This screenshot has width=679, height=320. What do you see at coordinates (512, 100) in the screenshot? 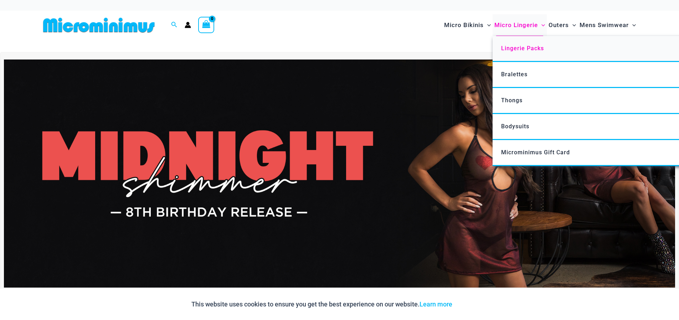
I see `span: Thongs` at bounding box center [512, 100].